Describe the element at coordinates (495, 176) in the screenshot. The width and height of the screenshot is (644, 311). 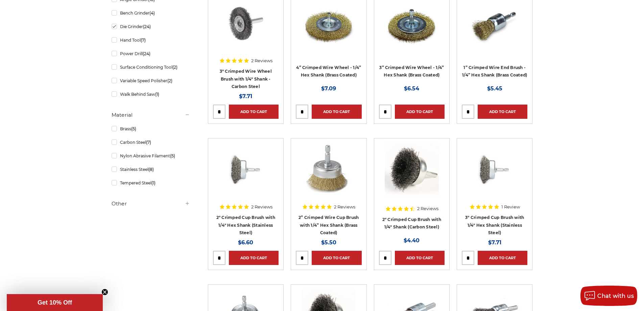
I see `a: 3" Crimped Cup Brush with 1/4" Hex Shank` at that location.